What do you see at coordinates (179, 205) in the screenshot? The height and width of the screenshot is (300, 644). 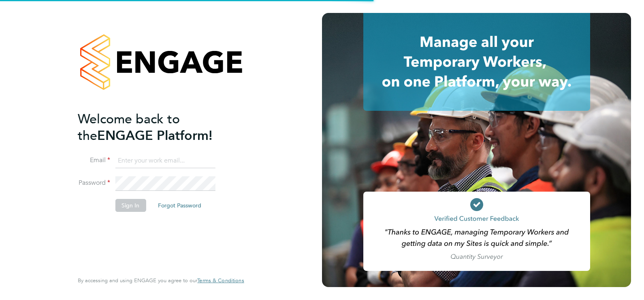 I see `button: Forgot Password` at bounding box center [179, 205].